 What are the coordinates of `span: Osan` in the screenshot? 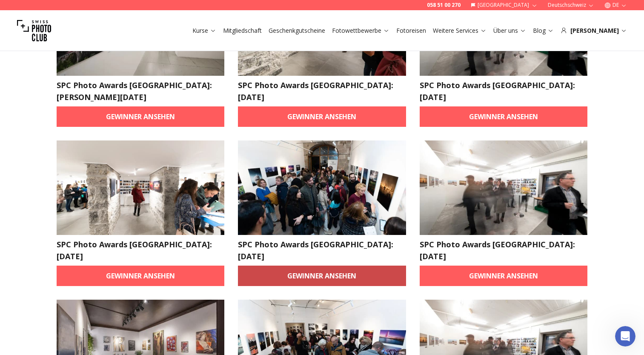 It's located at (28, 108).